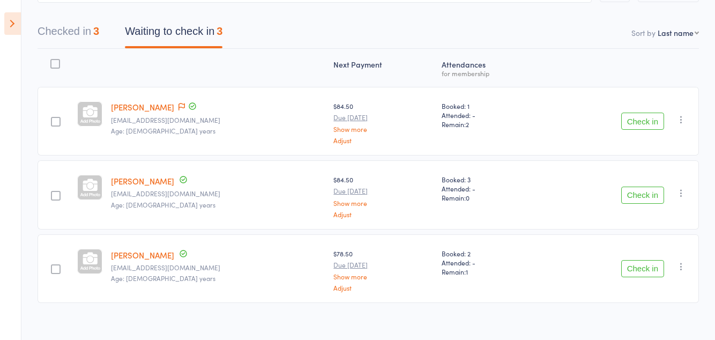 The width and height of the screenshot is (715, 340). I want to click on div: Atten­dances, so click(490, 68).